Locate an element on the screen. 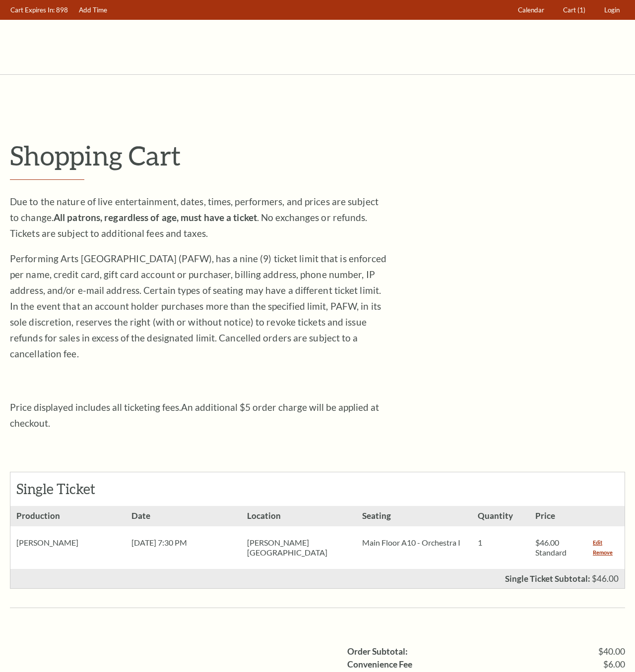 Image resolution: width=635 pixels, height=672 pixels. a: Remove is located at coordinates (602, 553).